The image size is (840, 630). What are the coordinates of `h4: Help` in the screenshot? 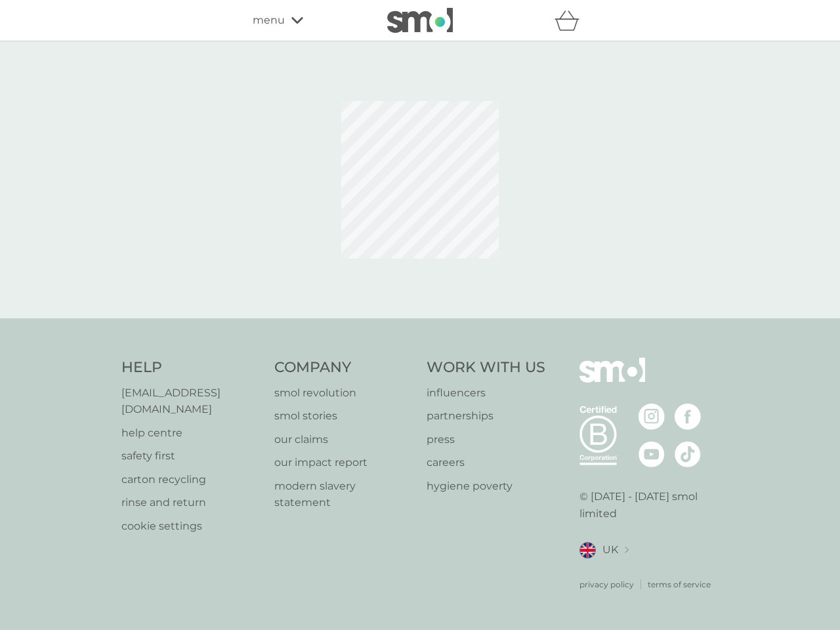 It's located at (191, 368).